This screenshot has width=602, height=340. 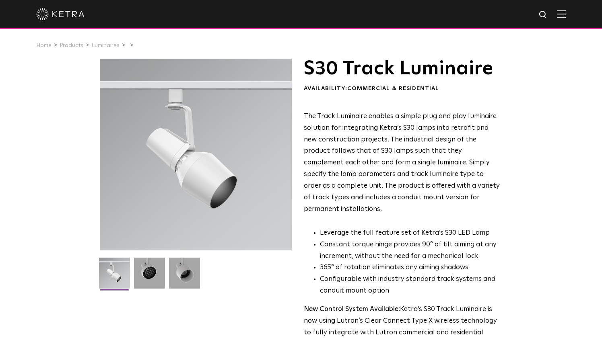 What do you see at coordinates (410, 268) in the screenshot?
I see `li: 365° of rotation eliminates any aiming shadows` at bounding box center [410, 268].